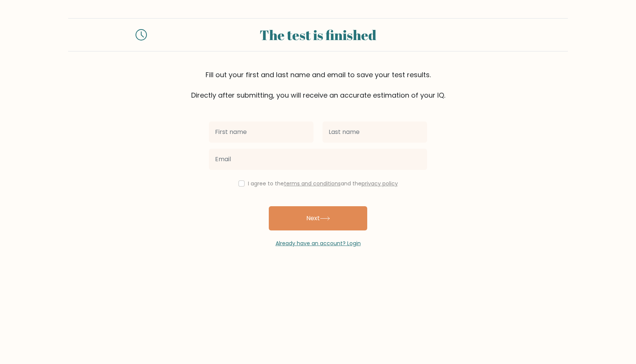  What do you see at coordinates (318, 243) in the screenshot?
I see `a: Already have an account? Login` at bounding box center [318, 243].